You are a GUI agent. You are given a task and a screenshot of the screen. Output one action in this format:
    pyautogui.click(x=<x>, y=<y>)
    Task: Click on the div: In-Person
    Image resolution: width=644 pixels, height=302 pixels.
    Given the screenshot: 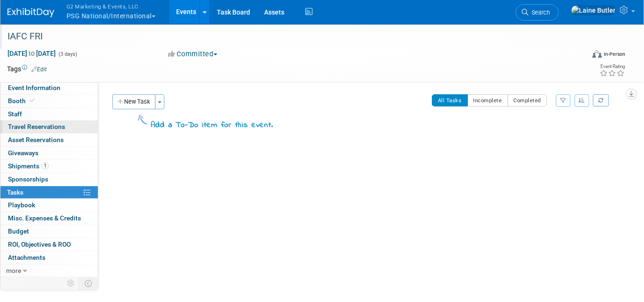 What is the action you would take?
    pyautogui.click(x=614, y=54)
    